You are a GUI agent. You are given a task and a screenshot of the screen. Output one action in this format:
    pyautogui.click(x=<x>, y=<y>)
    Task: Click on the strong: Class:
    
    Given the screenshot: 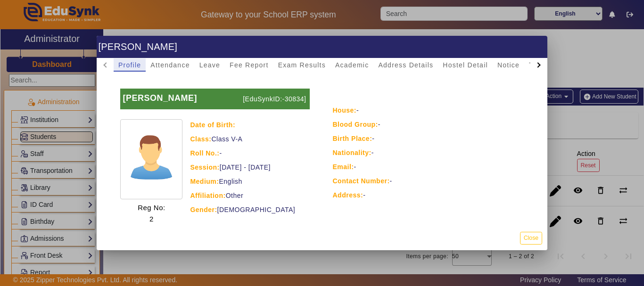 What is the action you would take?
    pyautogui.click(x=200, y=139)
    